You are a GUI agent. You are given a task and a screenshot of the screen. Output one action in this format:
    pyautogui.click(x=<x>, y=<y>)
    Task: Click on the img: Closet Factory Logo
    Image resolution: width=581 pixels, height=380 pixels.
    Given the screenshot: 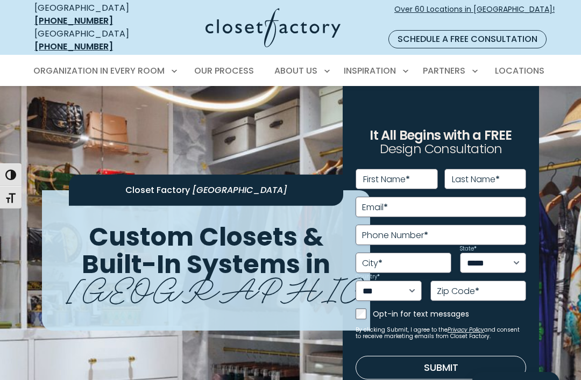 What is the action you would take?
    pyautogui.click(x=273, y=27)
    